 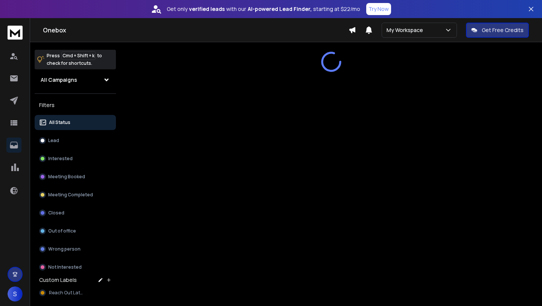 What do you see at coordinates (406, 30) in the screenshot?
I see `p: My Workspace` at bounding box center [406, 30].